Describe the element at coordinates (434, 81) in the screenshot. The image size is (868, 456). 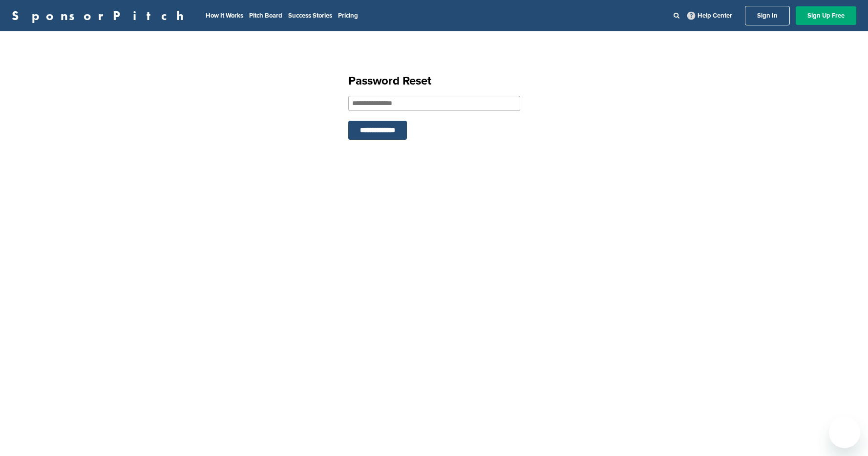
I see `h1: Password Reset` at that location.